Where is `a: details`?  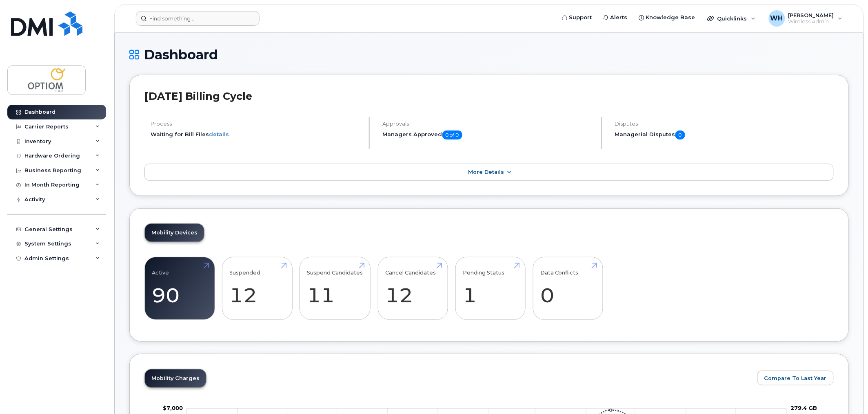 a: details is located at coordinates (219, 134).